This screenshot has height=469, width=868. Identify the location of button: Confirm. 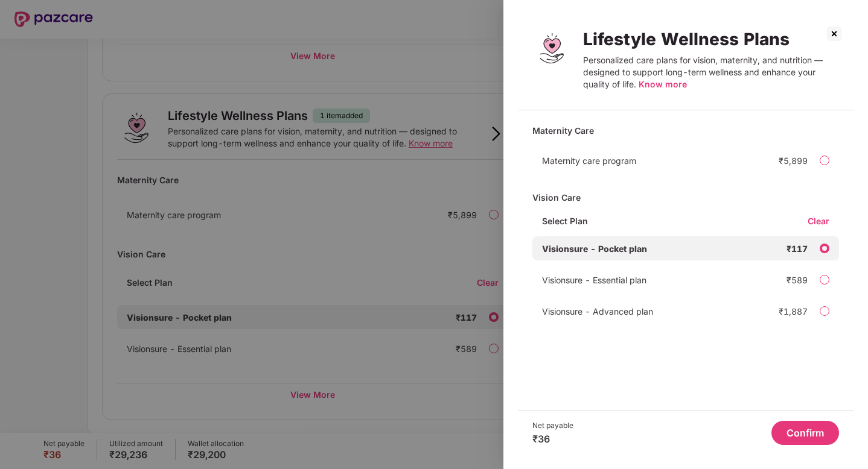
(805, 433).